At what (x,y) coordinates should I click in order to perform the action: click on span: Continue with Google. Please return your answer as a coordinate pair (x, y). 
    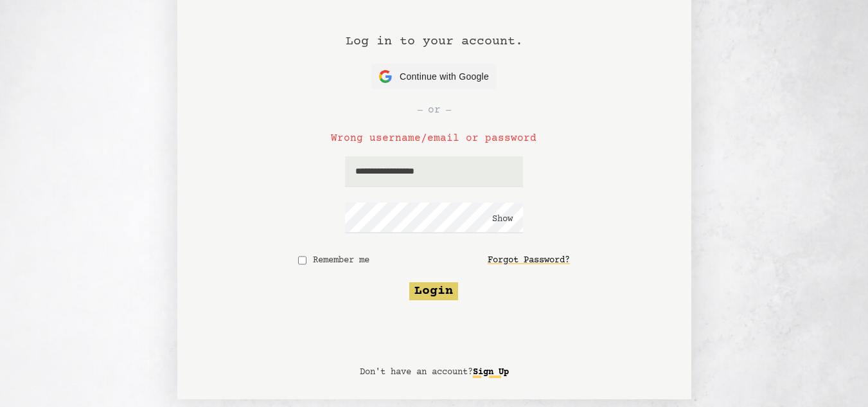
    Looking at the image, I should click on (444, 76).